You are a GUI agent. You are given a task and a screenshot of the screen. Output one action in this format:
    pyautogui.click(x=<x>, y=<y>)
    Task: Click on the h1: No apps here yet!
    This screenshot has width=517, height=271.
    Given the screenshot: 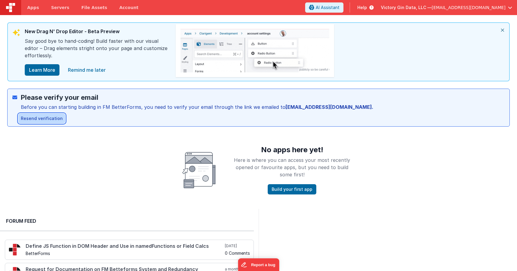 What is the action you would take?
    pyautogui.click(x=292, y=150)
    